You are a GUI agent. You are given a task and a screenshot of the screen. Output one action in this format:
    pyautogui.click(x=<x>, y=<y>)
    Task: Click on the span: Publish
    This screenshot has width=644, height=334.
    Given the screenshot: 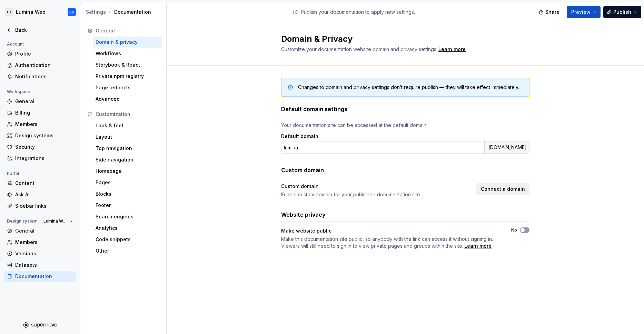 What is the action you would take?
    pyautogui.click(x=622, y=12)
    